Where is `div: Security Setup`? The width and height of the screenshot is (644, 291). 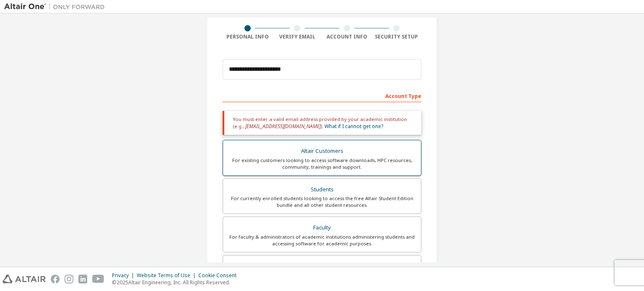 div: Security Setup is located at coordinates (397, 37).